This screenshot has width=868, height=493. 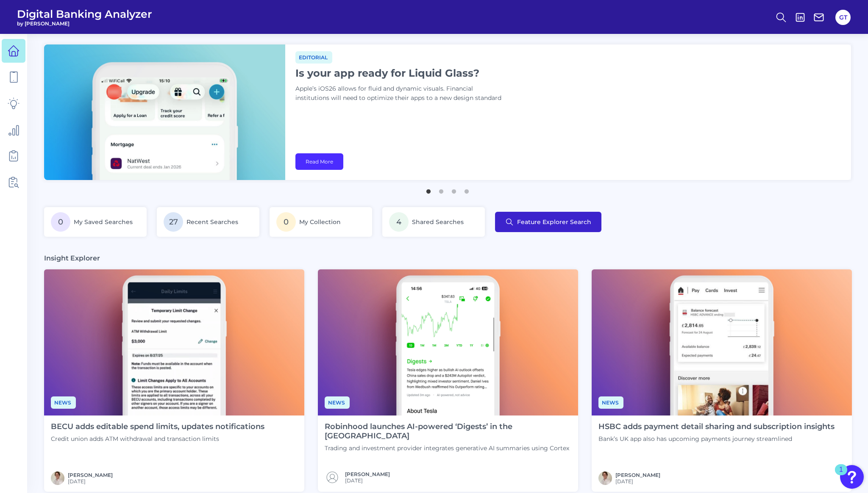 What do you see at coordinates (428, 190) in the screenshot?
I see `button: 1` at bounding box center [428, 190].